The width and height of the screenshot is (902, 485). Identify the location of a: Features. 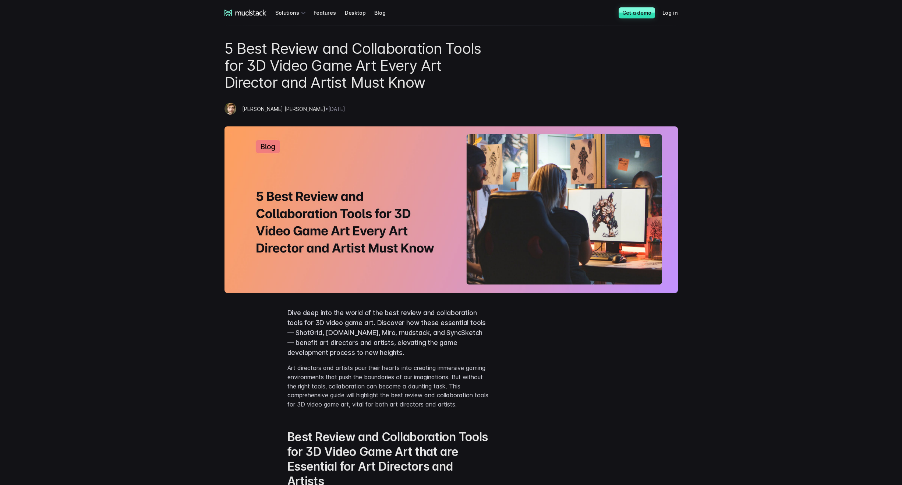
(329, 13).